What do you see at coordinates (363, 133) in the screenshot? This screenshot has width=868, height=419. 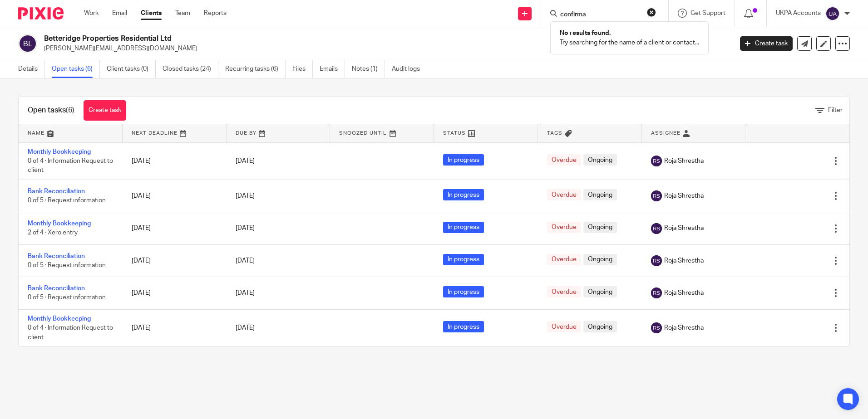 I see `span: Snoozed Until` at bounding box center [363, 133].